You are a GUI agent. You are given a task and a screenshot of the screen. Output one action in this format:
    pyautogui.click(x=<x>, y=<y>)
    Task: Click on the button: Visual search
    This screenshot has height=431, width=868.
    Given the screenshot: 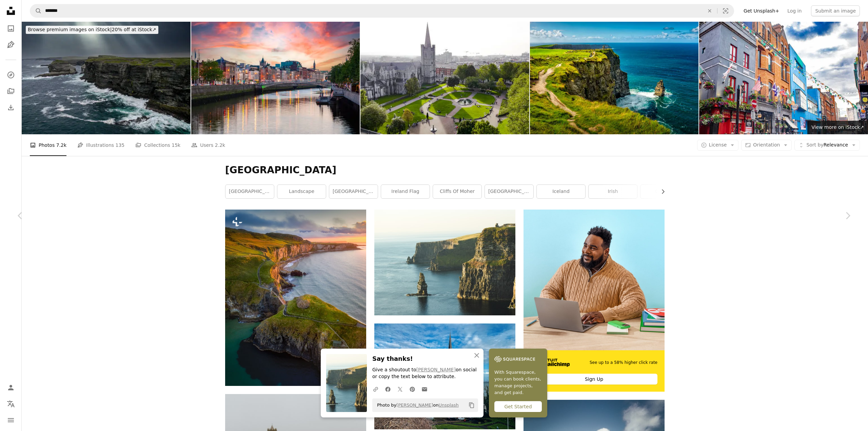 What is the action you would take?
    pyautogui.click(x=726, y=11)
    